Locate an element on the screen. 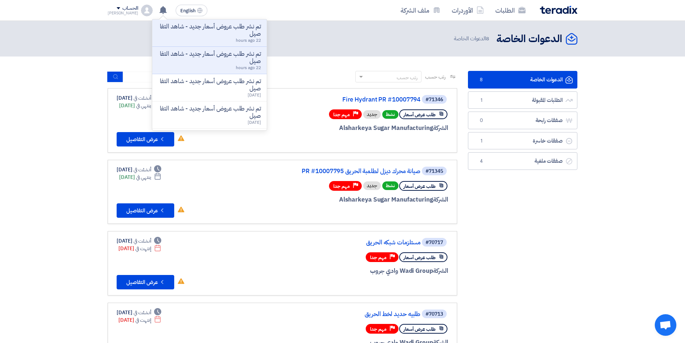 This screenshot has width=685, height=343. img: Teradix logo is located at coordinates (558, 10).